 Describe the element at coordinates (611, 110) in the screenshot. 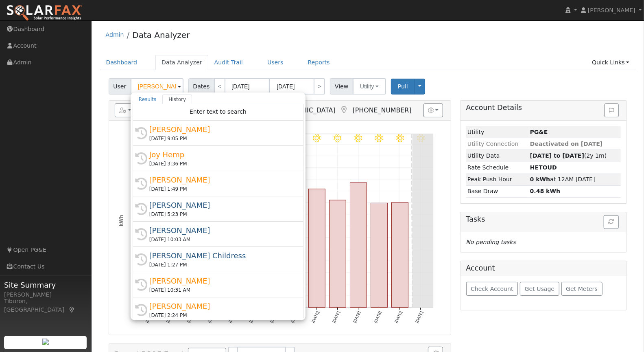

I see `button: Issue History` at that location.